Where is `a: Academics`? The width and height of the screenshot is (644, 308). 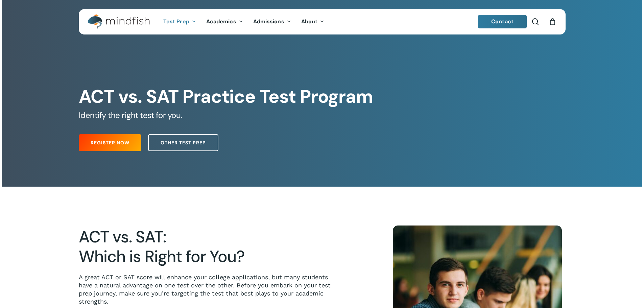
a: Academics is located at coordinates (224, 22).